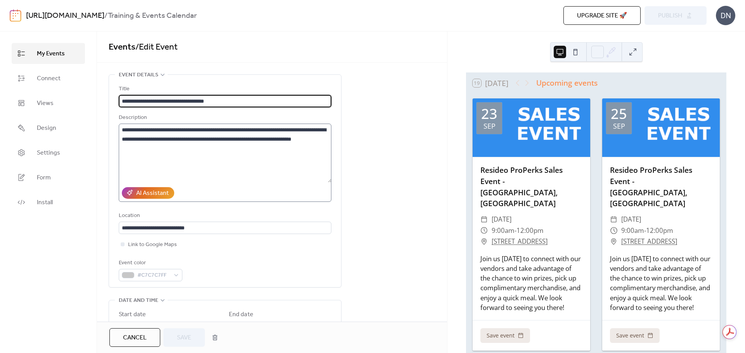  Describe the element at coordinates (135, 338) in the screenshot. I see `span: Cancel` at that location.